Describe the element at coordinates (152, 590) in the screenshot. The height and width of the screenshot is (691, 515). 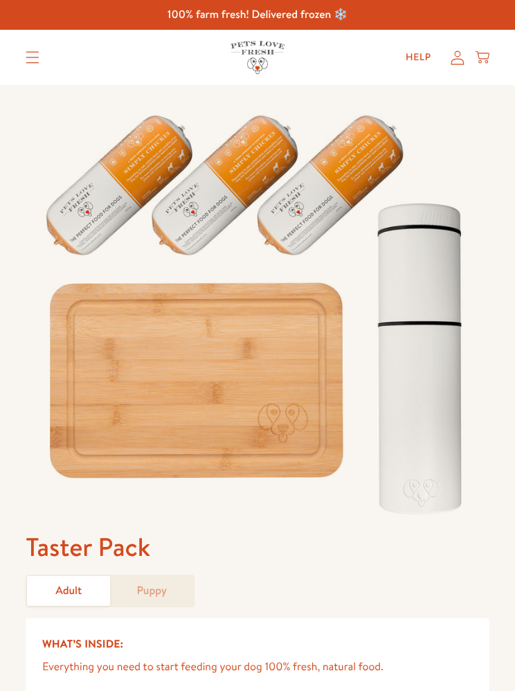
I see `a: Puppy` at that location.